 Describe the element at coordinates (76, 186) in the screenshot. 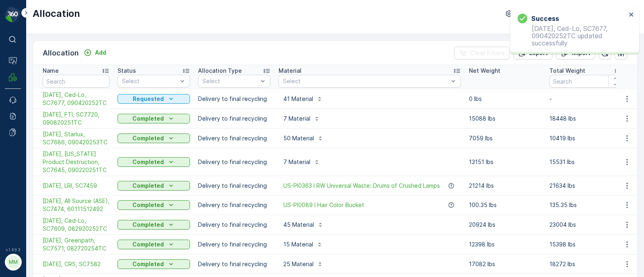

I see `a: 09/02/25, LRI, SC7459` at that location.